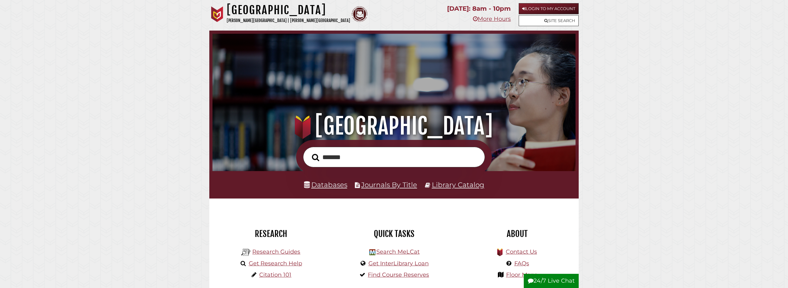 The height and width of the screenshot is (288, 788). I want to click on button: Search, so click(315, 158).